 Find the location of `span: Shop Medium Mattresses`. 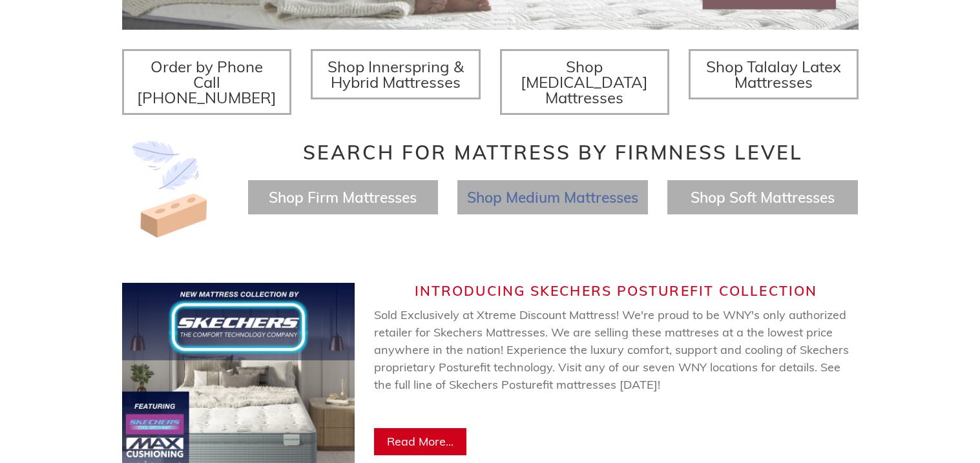

span: Shop Medium Mattresses is located at coordinates (553, 197).